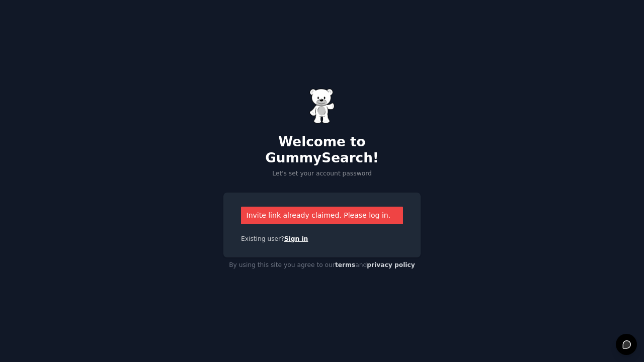 This screenshot has height=362, width=644. What do you see at coordinates (322, 266) in the screenshot?
I see `div: By using this site you agree to our and` at bounding box center [322, 266].